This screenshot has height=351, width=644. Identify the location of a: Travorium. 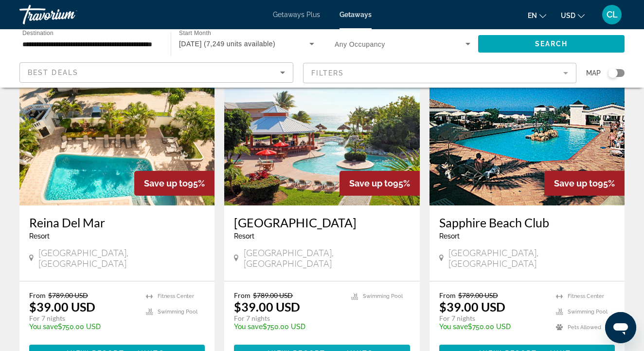
(68, 15).